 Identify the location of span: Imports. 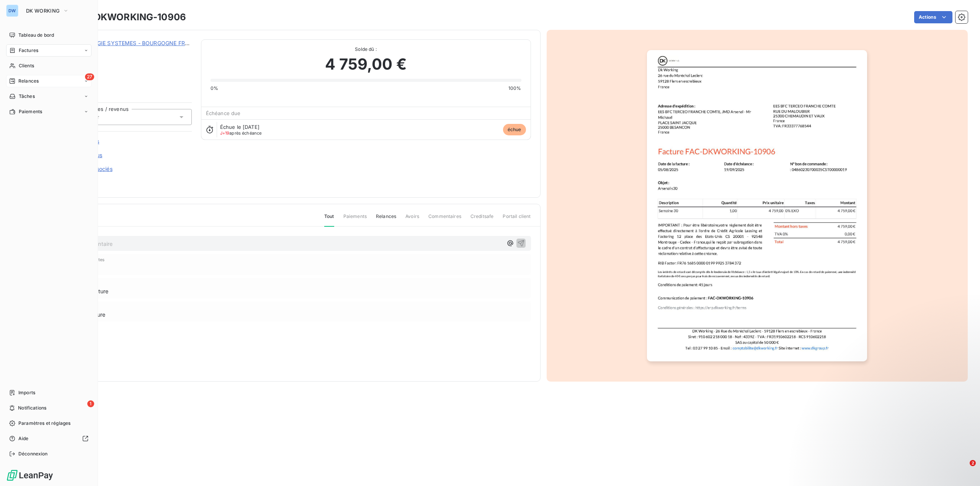
(27, 393).